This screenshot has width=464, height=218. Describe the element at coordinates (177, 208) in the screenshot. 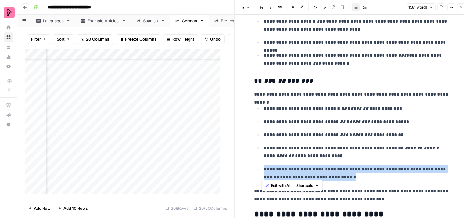

I see `div: 208 Rows` at that location.